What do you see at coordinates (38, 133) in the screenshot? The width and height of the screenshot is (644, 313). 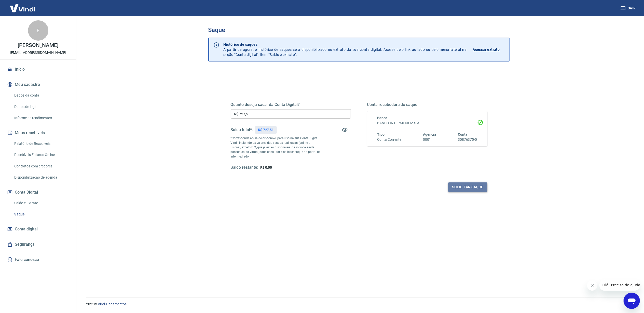 I see `button: Meus recebíveis` at bounding box center [38, 133].